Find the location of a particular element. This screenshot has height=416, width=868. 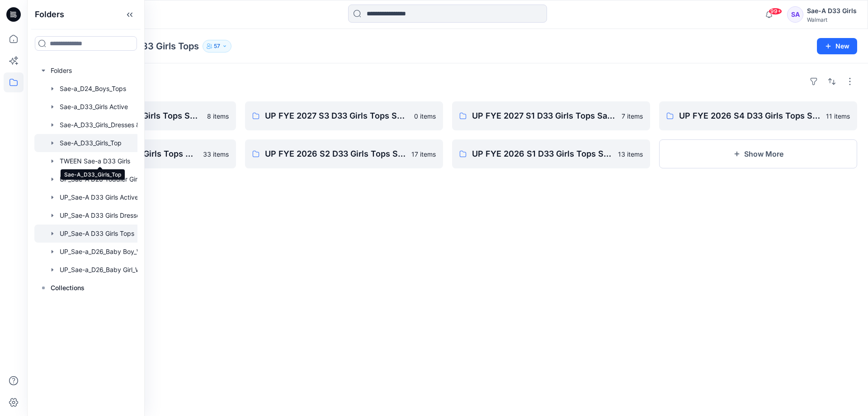

p: UP FYE 2027 S1 D33 Girls Tops Sae-A is located at coordinates (544, 116).